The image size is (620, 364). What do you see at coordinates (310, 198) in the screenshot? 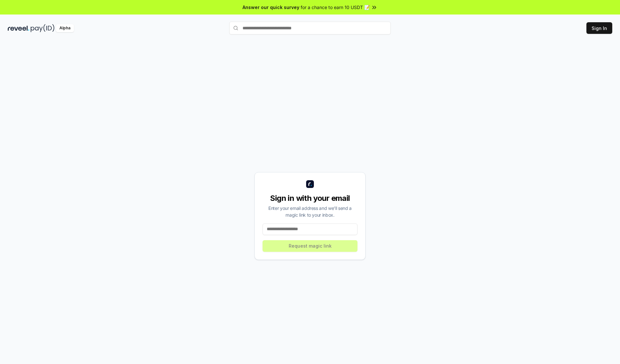
I see `div: Sign in with your email` at bounding box center [310, 198].